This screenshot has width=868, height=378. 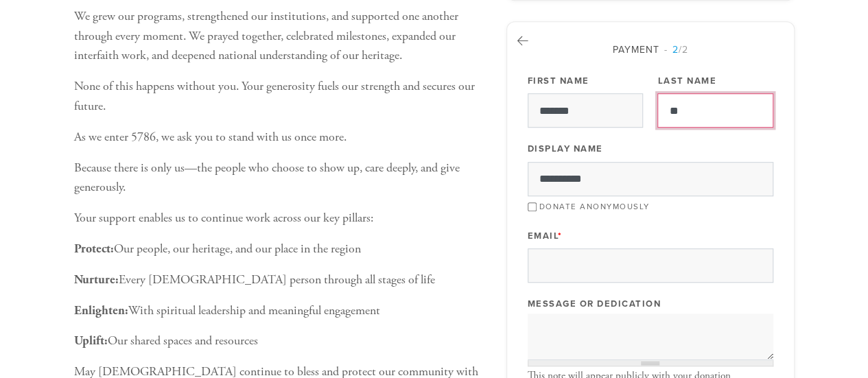 What do you see at coordinates (558, 81) in the screenshot?
I see `label: First Name` at bounding box center [558, 81].